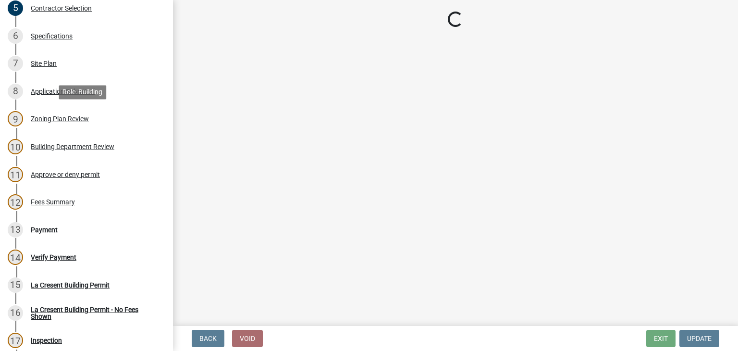 This screenshot has width=738, height=351. Describe the element at coordinates (247, 338) in the screenshot. I see `button: Void` at that location.